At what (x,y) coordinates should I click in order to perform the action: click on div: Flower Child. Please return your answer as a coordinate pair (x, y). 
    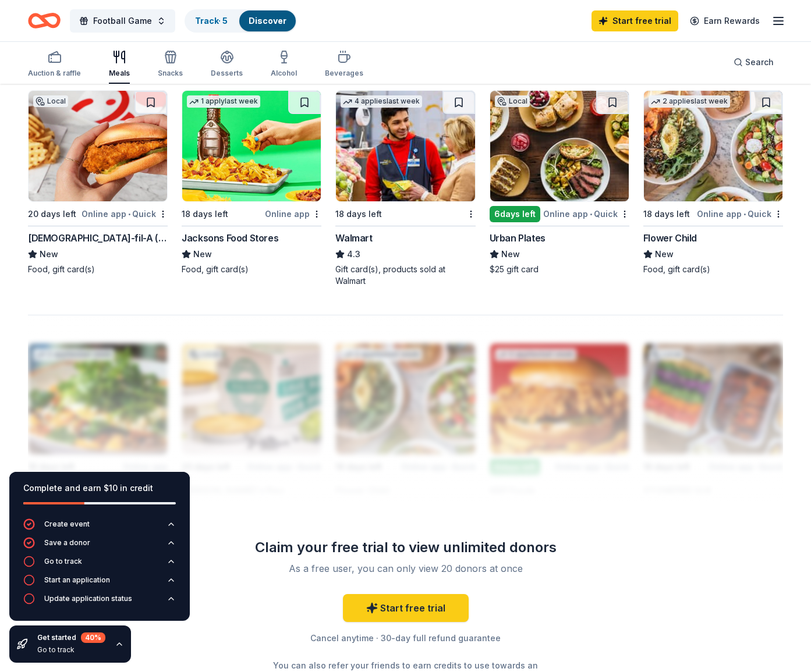
    Looking at the image, I should click on (670, 238).